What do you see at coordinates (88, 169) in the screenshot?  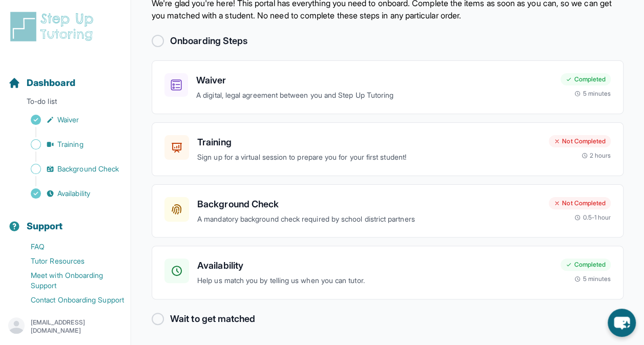 I see `span: Background Check` at bounding box center [88, 169].